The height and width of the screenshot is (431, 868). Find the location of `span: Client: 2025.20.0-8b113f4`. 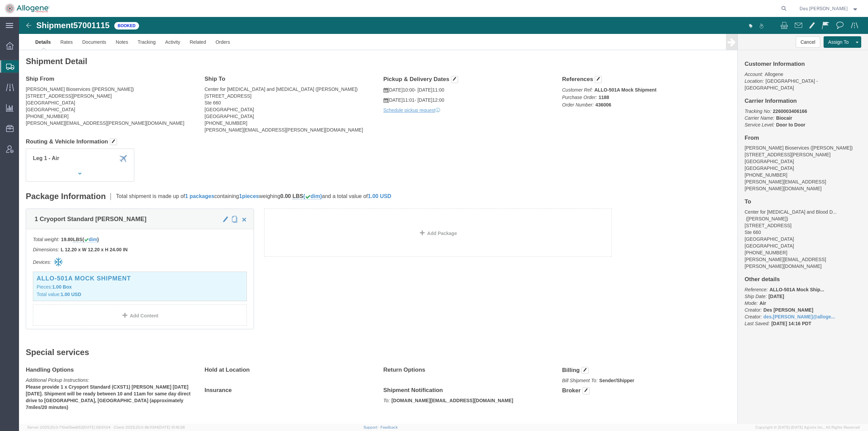

span: Client: 2025.20.0-8b113f4 is located at coordinates (149, 427).